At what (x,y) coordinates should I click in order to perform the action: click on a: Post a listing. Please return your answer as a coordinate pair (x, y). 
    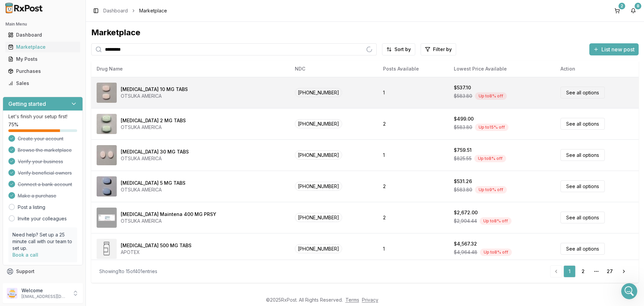
    Looking at the image, I should click on (31, 207).